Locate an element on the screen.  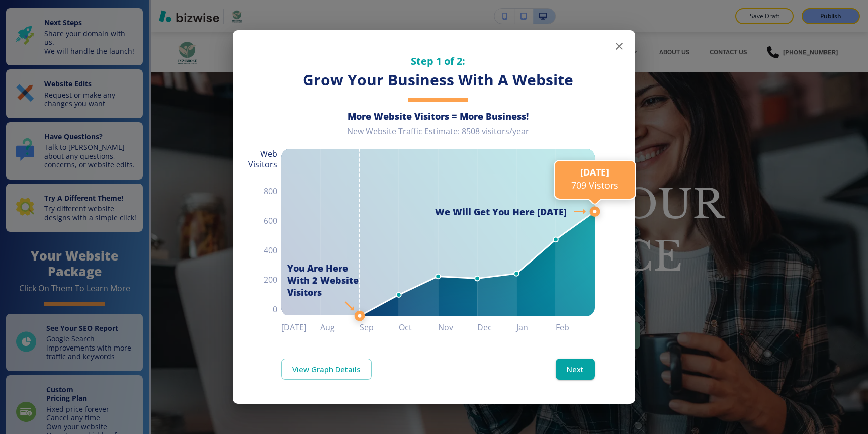
h6: Oct is located at coordinates (418, 328).